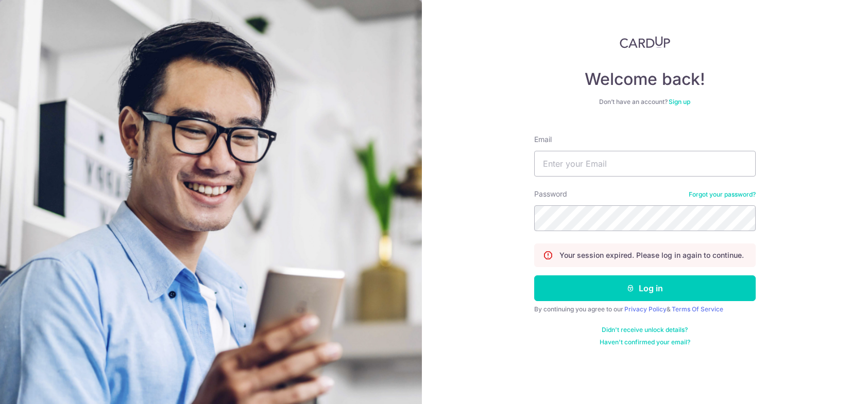  I want to click on h4: Welcome back!, so click(645, 79).